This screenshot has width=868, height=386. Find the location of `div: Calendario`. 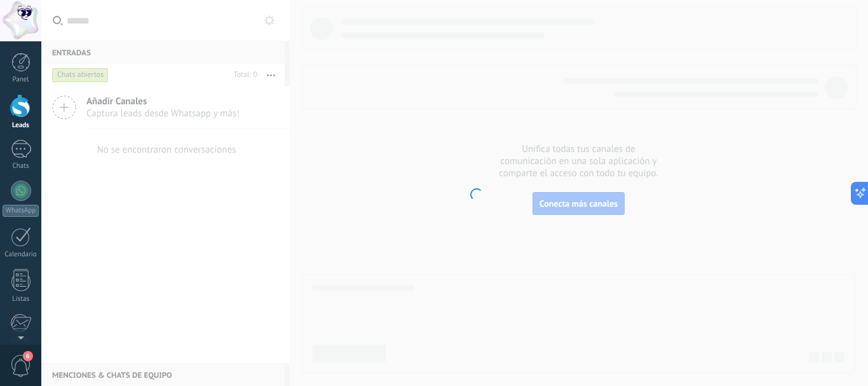

div: Calendario is located at coordinates (21, 255).